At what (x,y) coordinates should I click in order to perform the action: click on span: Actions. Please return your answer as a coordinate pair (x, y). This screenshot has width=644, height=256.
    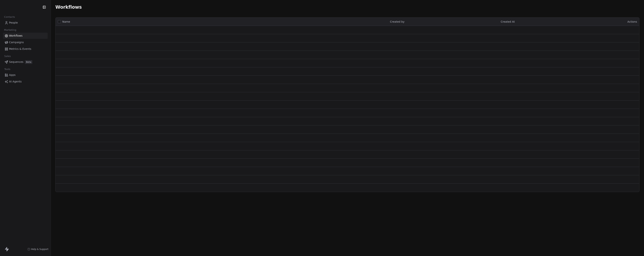
    Looking at the image, I should click on (632, 22).